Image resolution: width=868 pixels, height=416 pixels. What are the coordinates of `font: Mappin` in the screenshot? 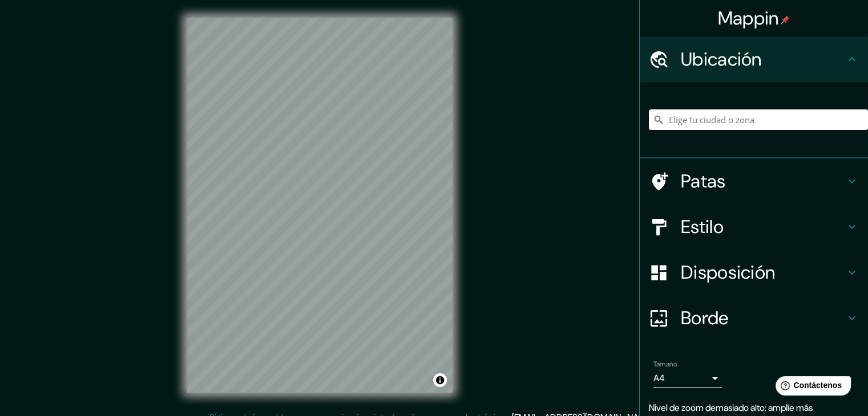 It's located at (748, 18).